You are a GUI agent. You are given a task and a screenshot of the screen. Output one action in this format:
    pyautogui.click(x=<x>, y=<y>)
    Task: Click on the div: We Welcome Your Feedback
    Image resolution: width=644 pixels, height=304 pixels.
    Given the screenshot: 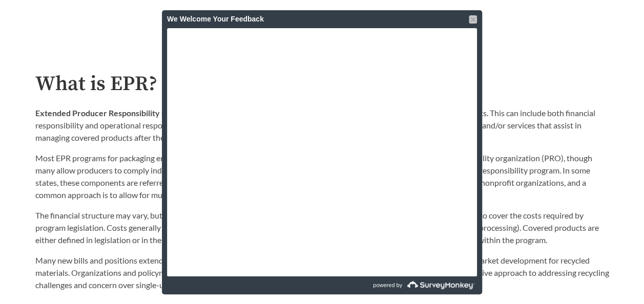 What is the action you would take?
    pyautogui.click(x=322, y=19)
    